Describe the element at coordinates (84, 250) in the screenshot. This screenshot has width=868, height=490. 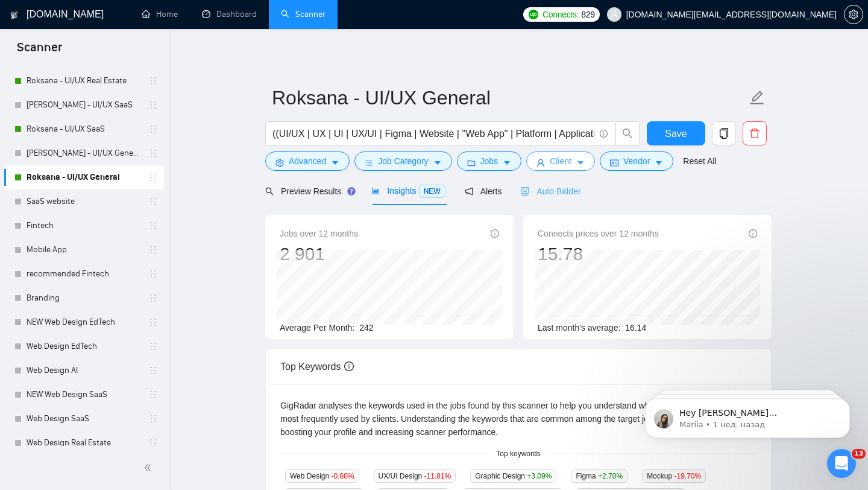
I see `a: Mobile App` at that location.